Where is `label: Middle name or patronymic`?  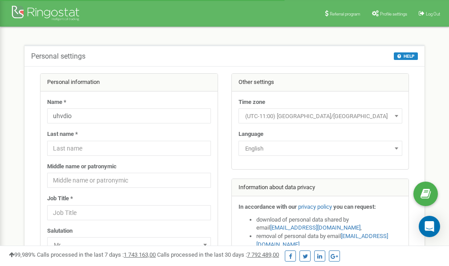 label: Middle name or patronymic is located at coordinates (82, 167).